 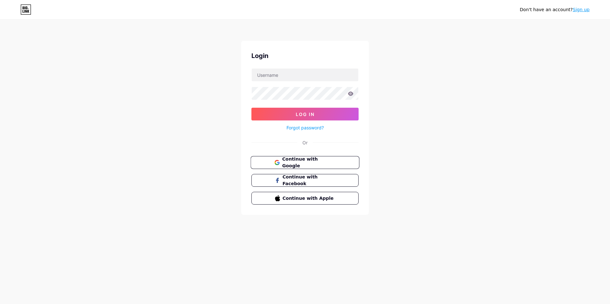 What do you see at coordinates (305, 56) in the screenshot?
I see `div: Login` at bounding box center [305, 56].